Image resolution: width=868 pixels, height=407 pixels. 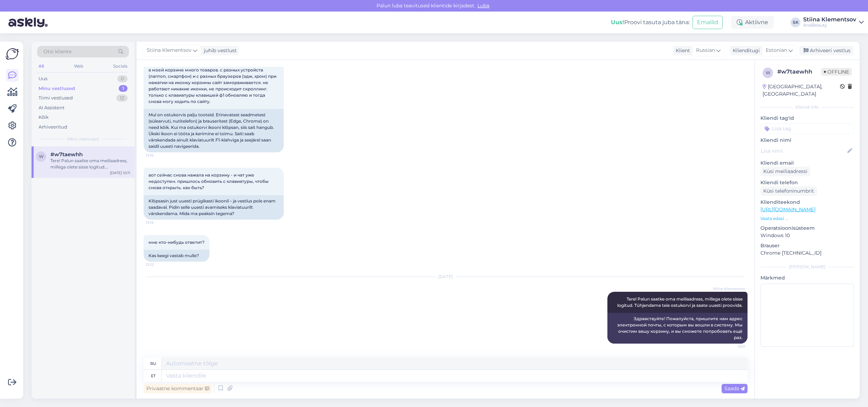 What do you see at coordinates (807, 118) in the screenshot?
I see `p: Kliendi tag'id` at bounding box center [807, 118].